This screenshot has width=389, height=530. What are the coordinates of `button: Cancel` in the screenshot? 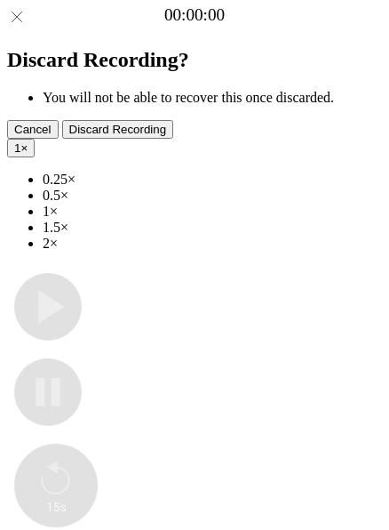 It's located at (33, 129).